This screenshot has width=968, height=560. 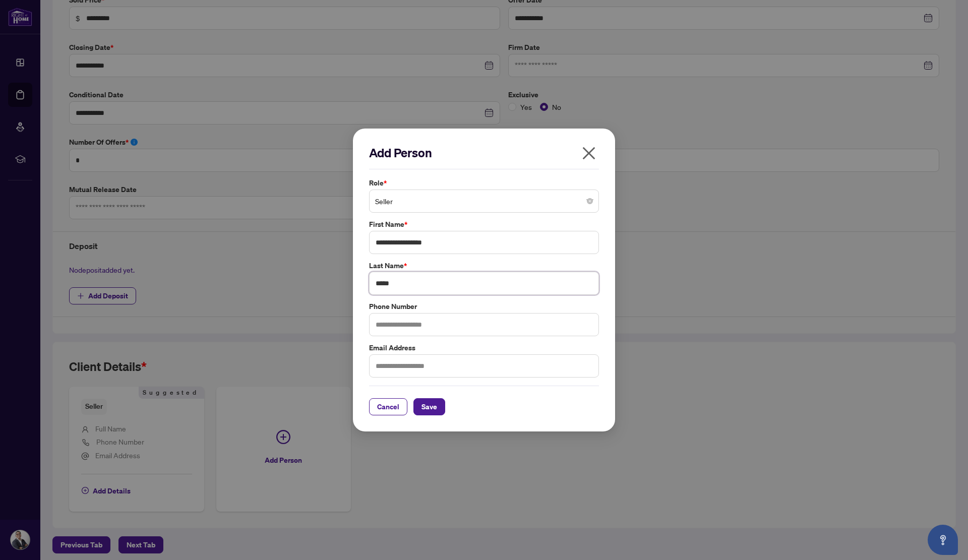 What do you see at coordinates (484, 265) in the screenshot?
I see `label: Last Name` at bounding box center [484, 265].